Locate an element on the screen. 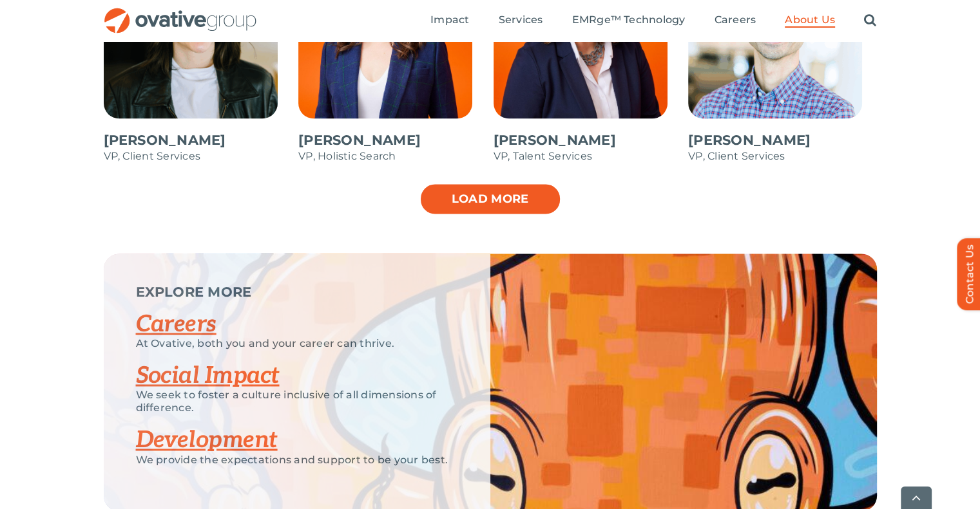 This screenshot has width=980, height=509. p: We provide the expectations and support to be your best. is located at coordinates (297, 459).